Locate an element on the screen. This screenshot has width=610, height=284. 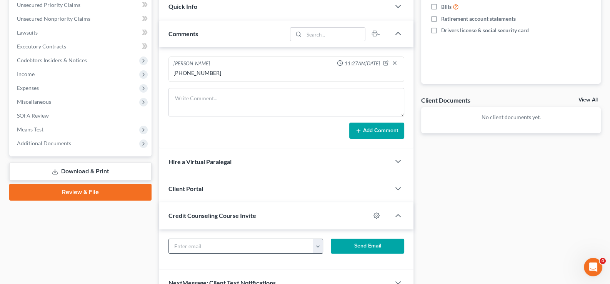
span: Quick Info is located at coordinates (183, 6).